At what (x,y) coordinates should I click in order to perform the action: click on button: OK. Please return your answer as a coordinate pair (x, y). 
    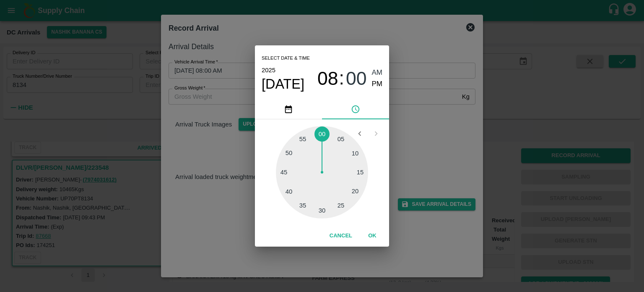
    Looking at the image, I should click on (372, 235).